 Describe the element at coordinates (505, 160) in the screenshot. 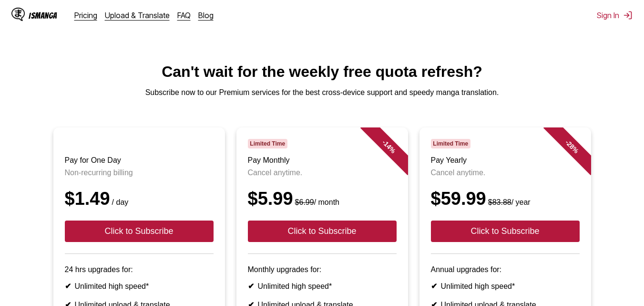

I see `h3: Pay Yearly` at that location.